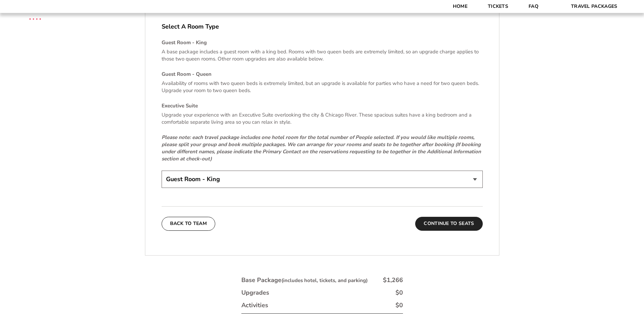  What do you see at coordinates (304, 280) in the screenshot?
I see `div: Base Package` at bounding box center [304, 280].